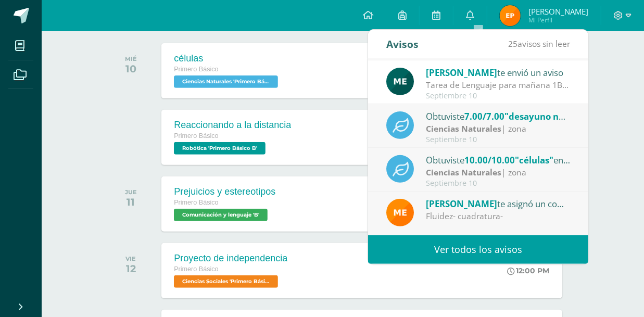 The width and height of the screenshot is (644, 317). What do you see at coordinates (226, 282) in the screenshot?
I see `span: Ciencias Sociales 'Primero Básico B'` at bounding box center [226, 282].